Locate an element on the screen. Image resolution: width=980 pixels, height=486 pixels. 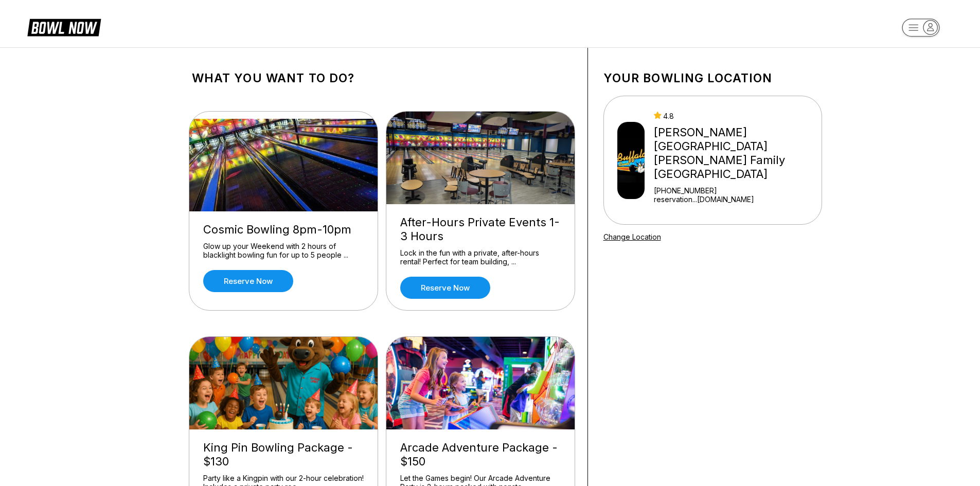
div: Cosmic Bowling 8pm-10pm is located at coordinates (284, 230).